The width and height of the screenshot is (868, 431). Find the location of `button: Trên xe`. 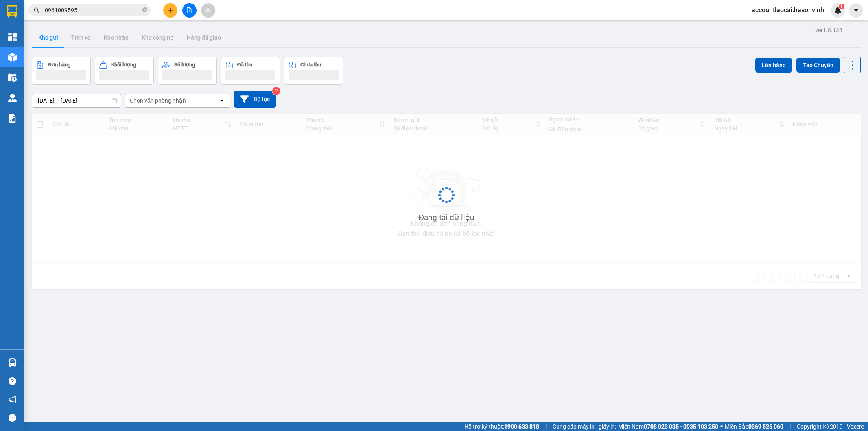

button: Trên xe is located at coordinates (81, 37).